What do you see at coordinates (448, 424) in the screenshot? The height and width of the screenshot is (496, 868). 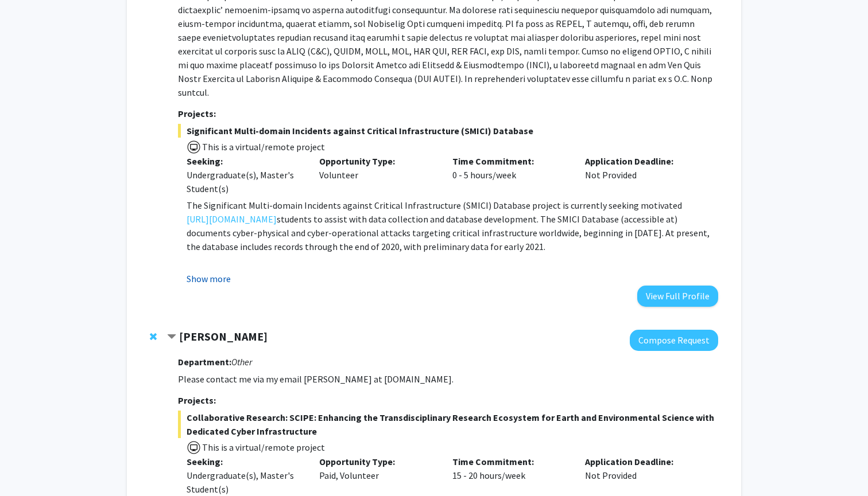 I see `span: Collaborative Research: SCIPE: Enhancing the Transdisciplinary Research Ecosystem for Earth and E...` at bounding box center [448, 424].